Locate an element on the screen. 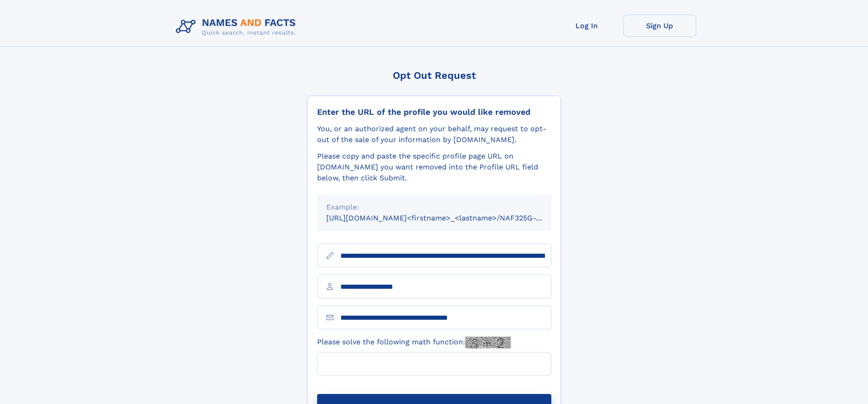 The height and width of the screenshot is (404, 868). div: Example: is located at coordinates (434, 207).